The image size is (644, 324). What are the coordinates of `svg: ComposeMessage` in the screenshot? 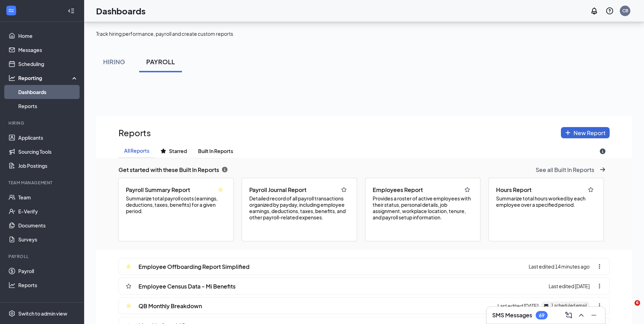 It's located at (569, 315).